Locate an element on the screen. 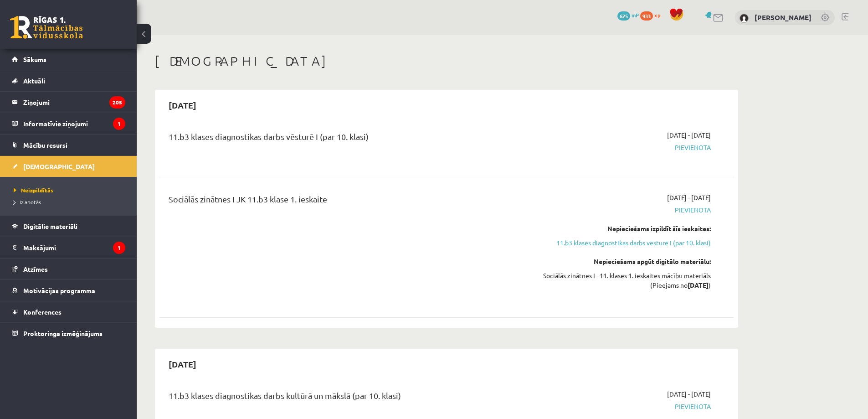 Image resolution: width=868 pixels, height=419 pixels. a: Aktuāli is located at coordinates (69, 81).